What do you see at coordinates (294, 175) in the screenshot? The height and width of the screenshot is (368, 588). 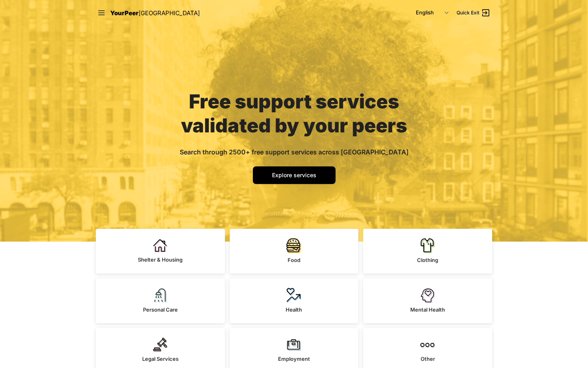 I see `a: Explore services` at bounding box center [294, 175].